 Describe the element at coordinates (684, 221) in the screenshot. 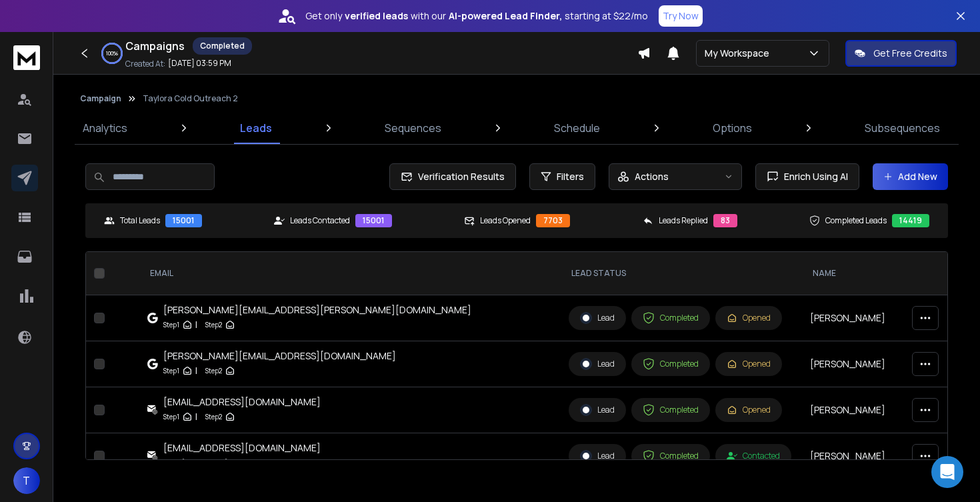

I see `p: Leads Replied` at that location.